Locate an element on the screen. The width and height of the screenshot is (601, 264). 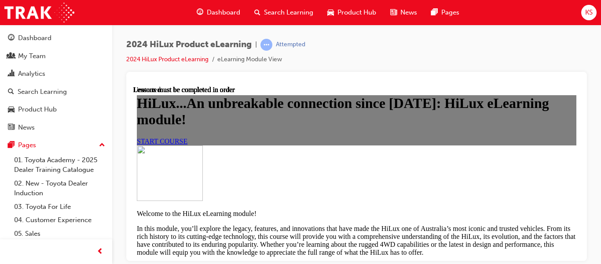
div: News is located at coordinates (26, 127).